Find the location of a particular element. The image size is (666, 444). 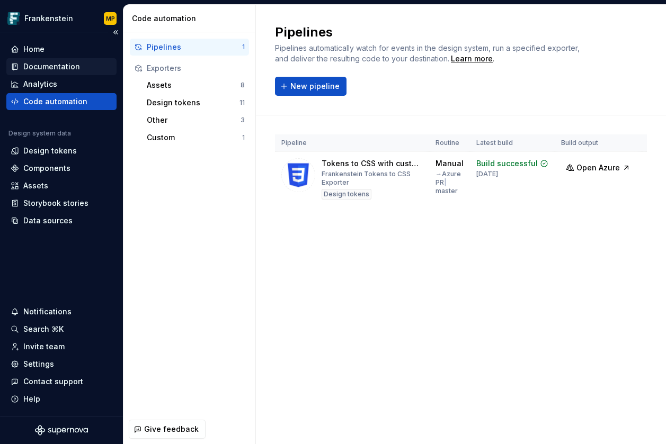

a: Assets8 is located at coordinates (195, 85).